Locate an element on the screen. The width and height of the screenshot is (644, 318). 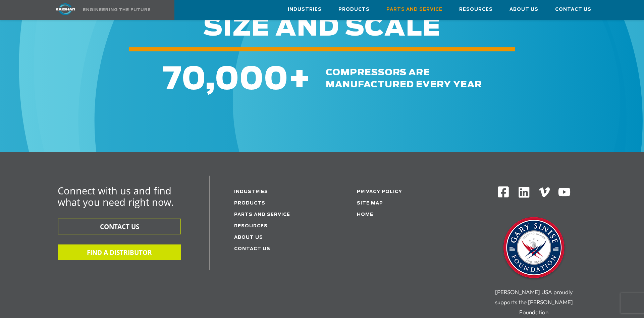
span: Connect with us and find what you need right now. is located at coordinates (116, 196).